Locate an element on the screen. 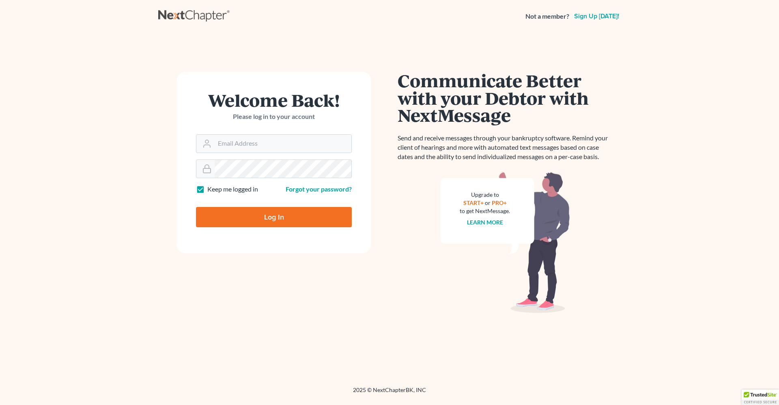  label: Keep me logged in is located at coordinates (233, 189).